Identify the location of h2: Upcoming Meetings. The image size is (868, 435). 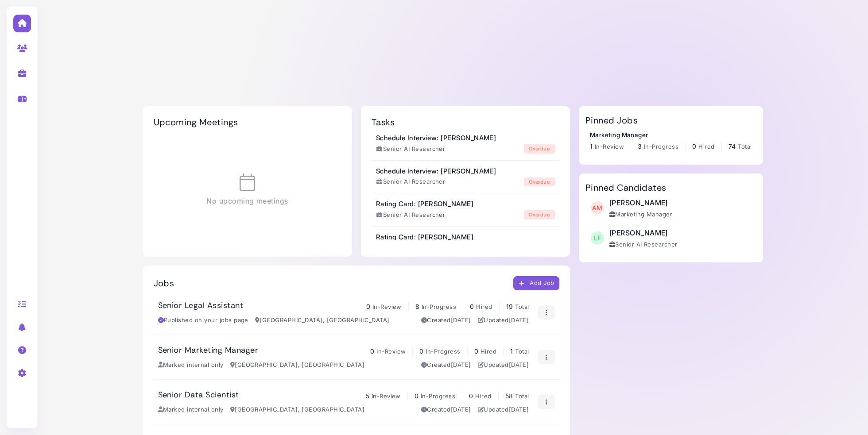
(196, 122).